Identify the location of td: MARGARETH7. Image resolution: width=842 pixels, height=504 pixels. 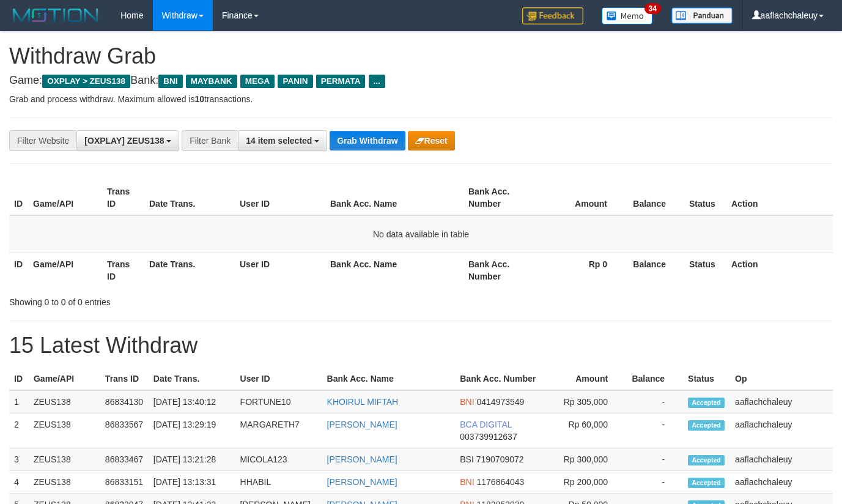
(279, 430).